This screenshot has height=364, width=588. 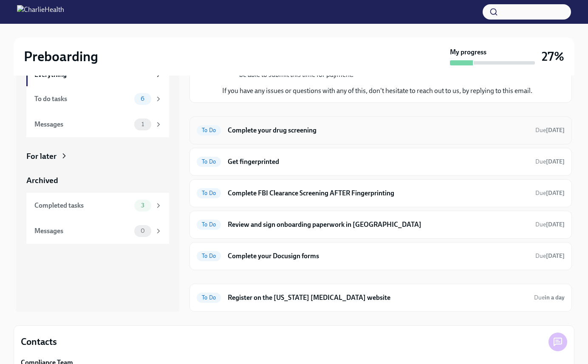 What do you see at coordinates (38, 342) in the screenshot?
I see `h4: Contacts` at bounding box center [38, 342].